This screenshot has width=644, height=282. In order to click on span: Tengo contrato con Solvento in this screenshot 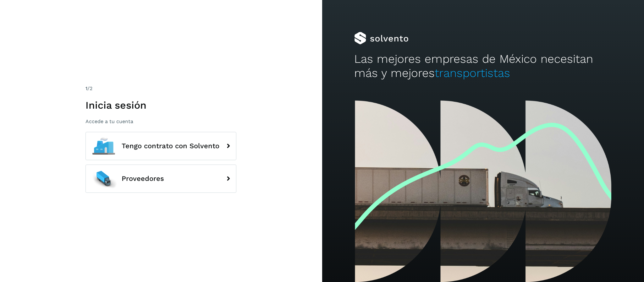, I will do `click(170, 146)`.